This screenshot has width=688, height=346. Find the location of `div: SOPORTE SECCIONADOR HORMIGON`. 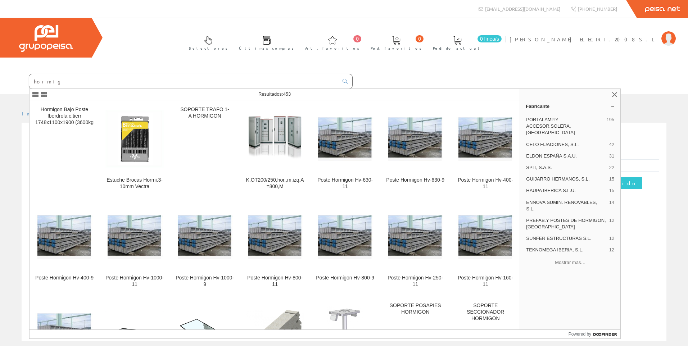

div: SOPORTE SECCIONADOR HORMIGON is located at coordinates (485, 312).